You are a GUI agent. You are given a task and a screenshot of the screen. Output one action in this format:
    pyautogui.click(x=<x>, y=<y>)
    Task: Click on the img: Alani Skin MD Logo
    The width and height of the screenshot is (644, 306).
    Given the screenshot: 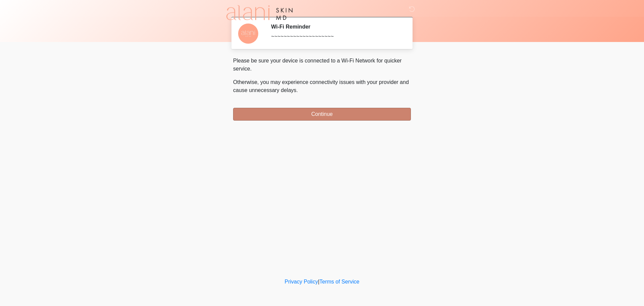 What is the action you would take?
    pyautogui.click(x=259, y=13)
    